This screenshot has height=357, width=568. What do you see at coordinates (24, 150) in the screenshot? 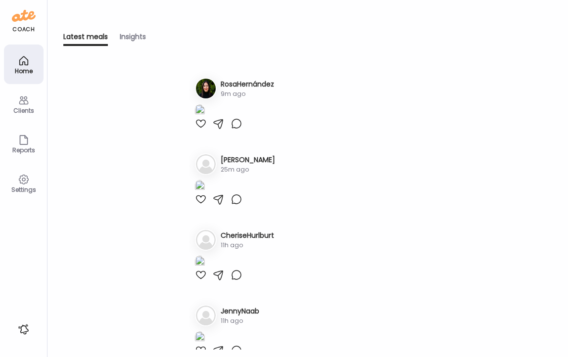
I see `div: Reports` at bounding box center [24, 150].